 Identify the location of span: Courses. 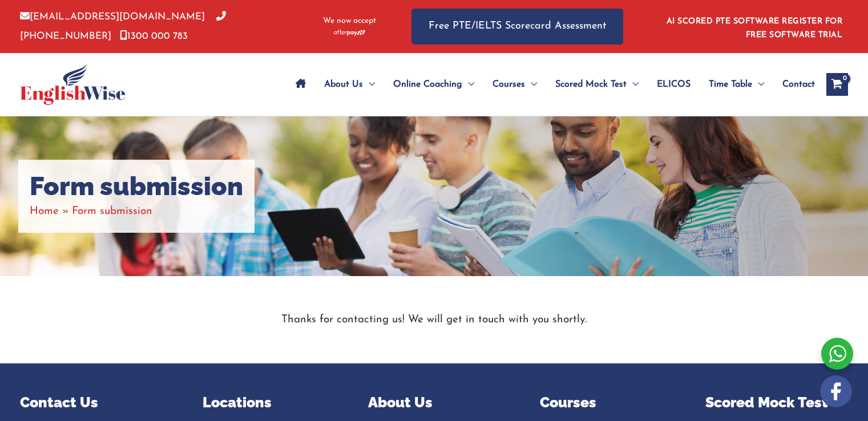
(509, 84).